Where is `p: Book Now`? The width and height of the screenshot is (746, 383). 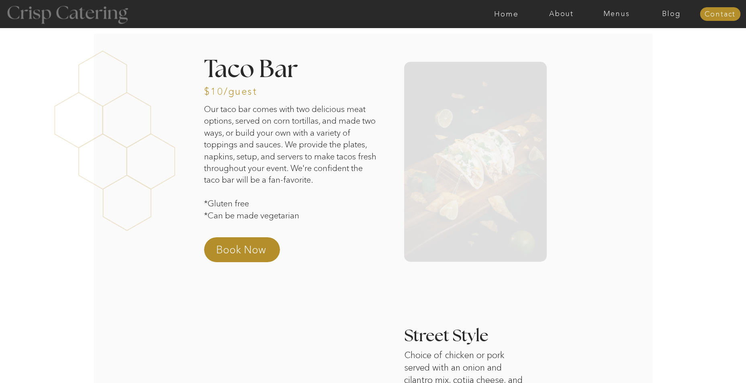
p: Book Now is located at coordinates (252, 252).